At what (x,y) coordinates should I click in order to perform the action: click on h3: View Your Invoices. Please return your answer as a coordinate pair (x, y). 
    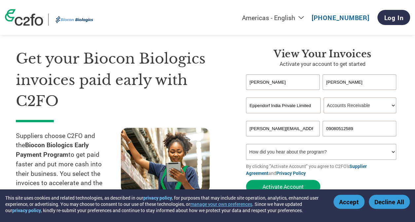
    Looking at the image, I should click on (323, 54).